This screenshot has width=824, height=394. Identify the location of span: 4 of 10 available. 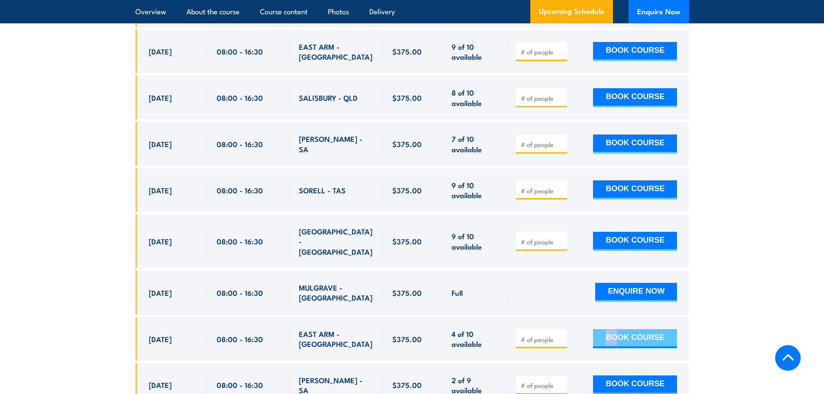
(474, 339).